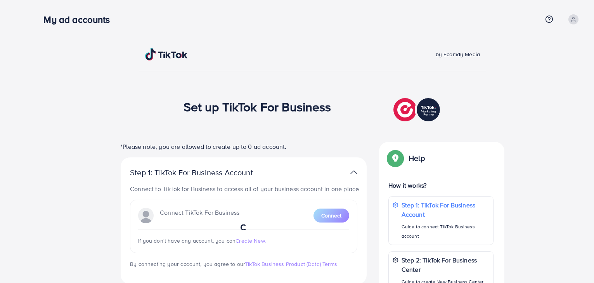 Image resolution: width=594 pixels, height=283 pixels. I want to click on p: *Please note, you are allowed to create up to 0 ad account., so click(244, 147).